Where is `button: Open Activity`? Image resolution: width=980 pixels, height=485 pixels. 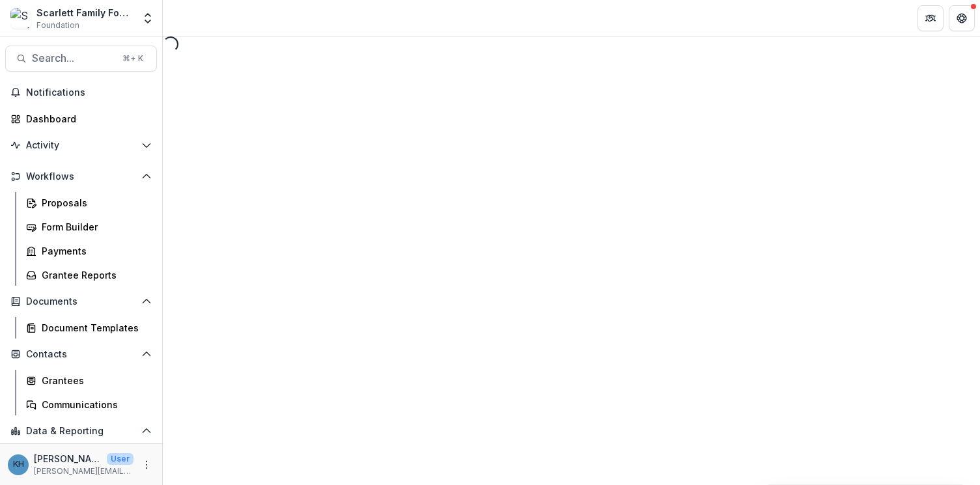
button: Open Activity is located at coordinates (80, 145).